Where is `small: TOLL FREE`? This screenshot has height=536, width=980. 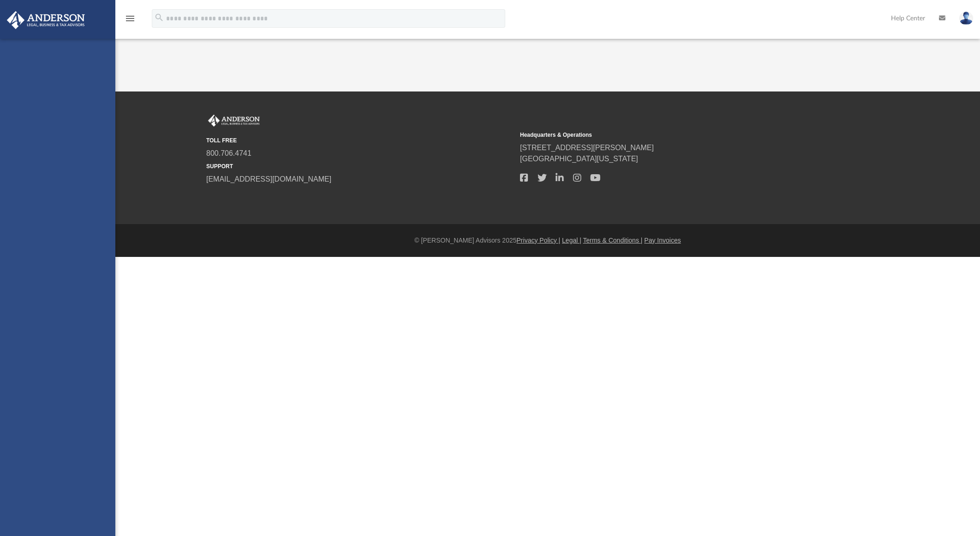
small: TOLL FREE is located at coordinates (360, 141).